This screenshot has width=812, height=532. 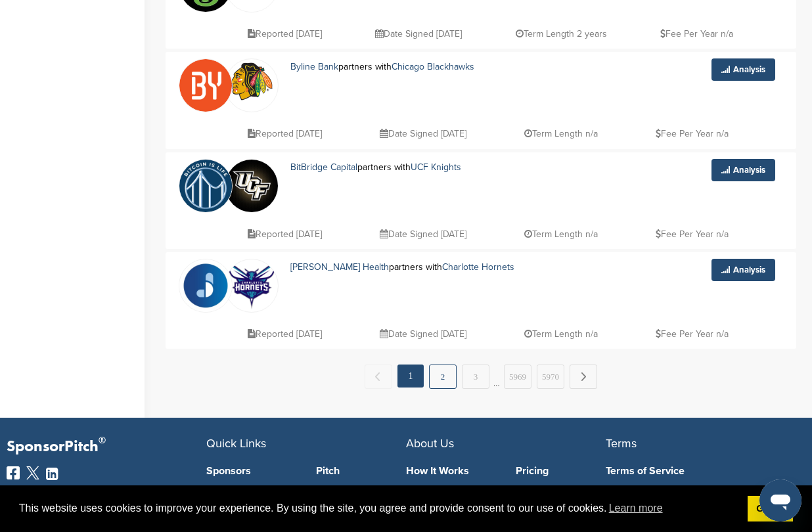 What do you see at coordinates (443, 376) in the screenshot?
I see `a: 2` at bounding box center [443, 376].